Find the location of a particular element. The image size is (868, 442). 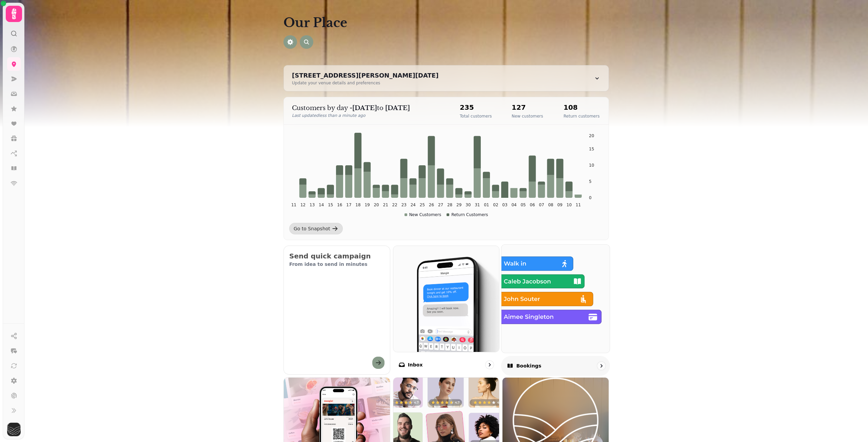

tspan: 28 is located at coordinates (449, 205).